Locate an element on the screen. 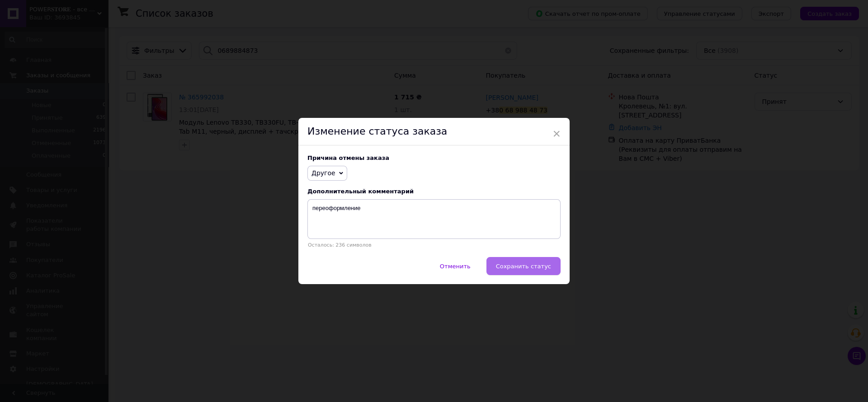 This screenshot has height=402, width=868. button: Отменить is located at coordinates (455, 266).